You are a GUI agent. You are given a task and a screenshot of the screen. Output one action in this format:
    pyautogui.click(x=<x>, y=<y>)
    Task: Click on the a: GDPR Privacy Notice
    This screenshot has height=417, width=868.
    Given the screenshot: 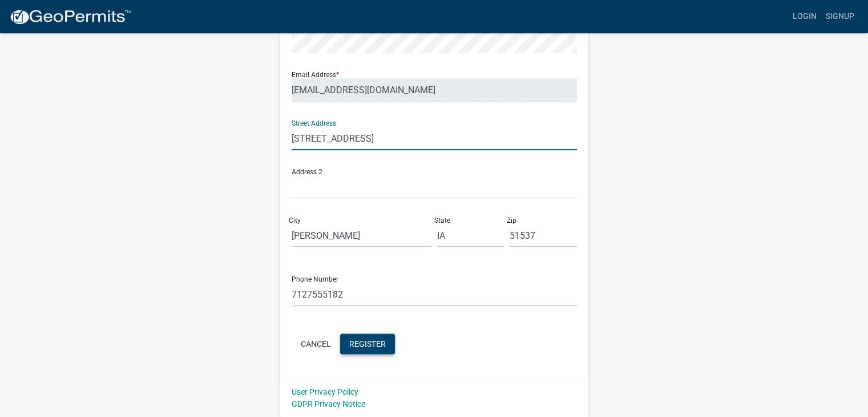 What is the action you would take?
    pyautogui.click(x=328, y=404)
    